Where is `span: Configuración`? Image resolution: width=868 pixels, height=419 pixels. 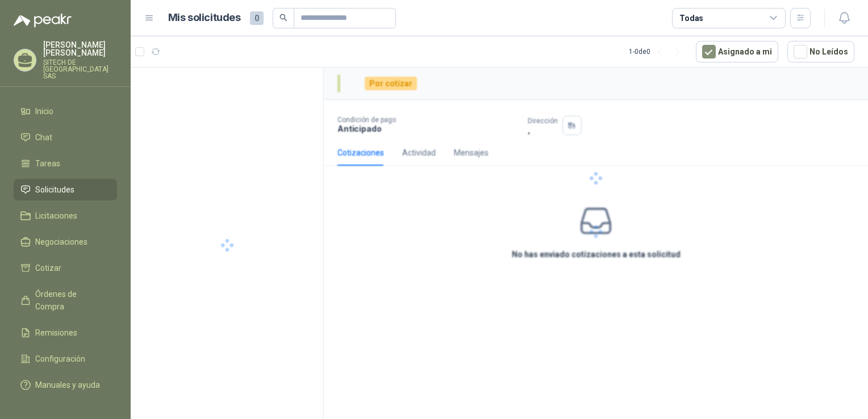 span: Configuración is located at coordinates (60, 359).